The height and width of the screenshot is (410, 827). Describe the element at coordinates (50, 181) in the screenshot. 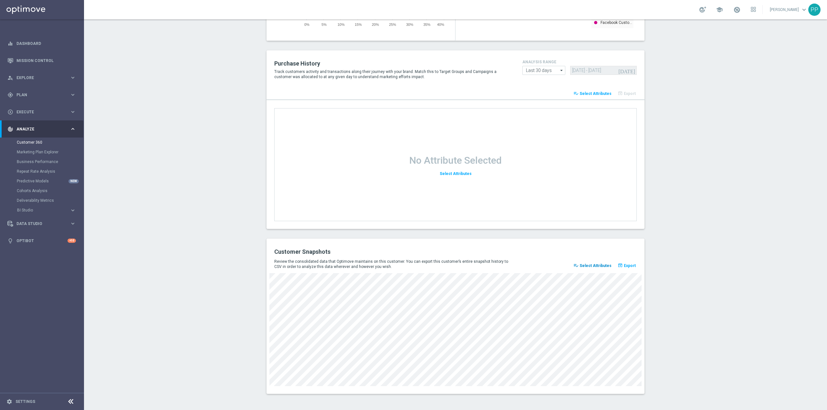

I see `div: Predictive Models` at that location.